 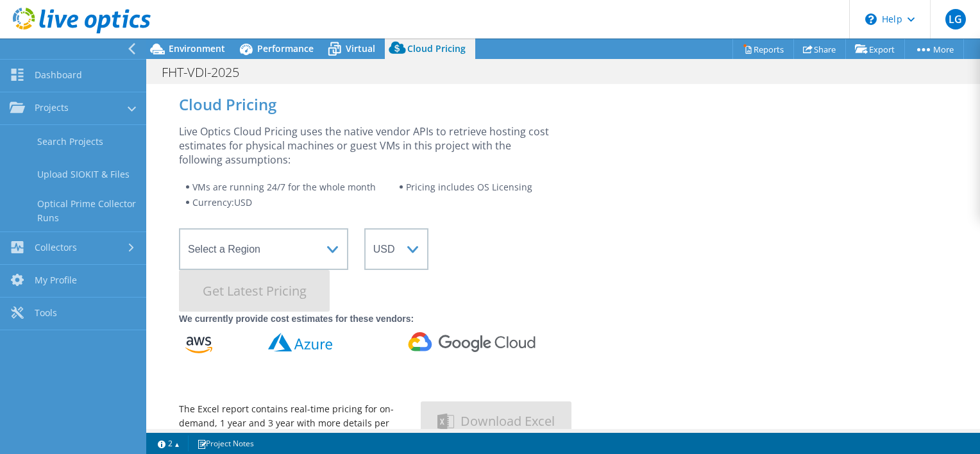 I want to click on div: Live Optics Cloud Pricing uses the native vendor APIs to retrieve hosting cost estimates for phys..., so click(x=367, y=145).